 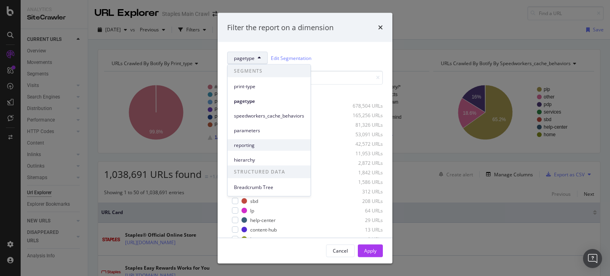 What do you see at coordinates (363, 162) in the screenshot?
I see `div: 2,872 URLs` at bounding box center [363, 162].